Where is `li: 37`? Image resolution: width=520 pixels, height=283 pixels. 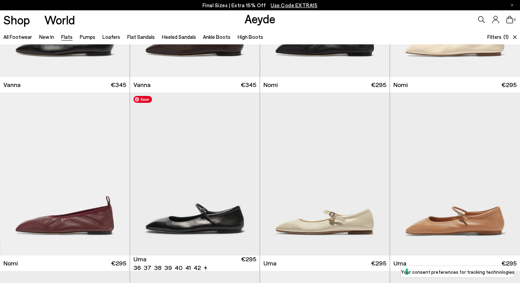
li: 37 is located at coordinates (148, 268).